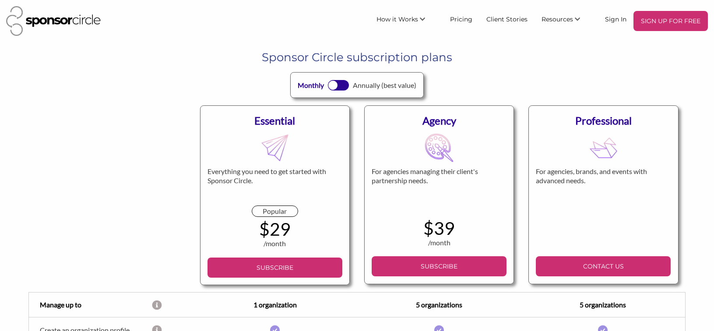  I want to click on div: Agency, so click(439, 121).